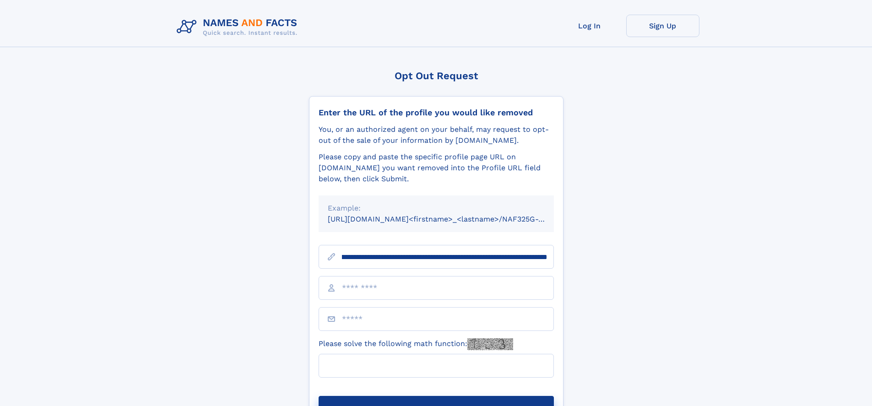  I want to click on img: Logo Names and Facts, so click(239, 27).